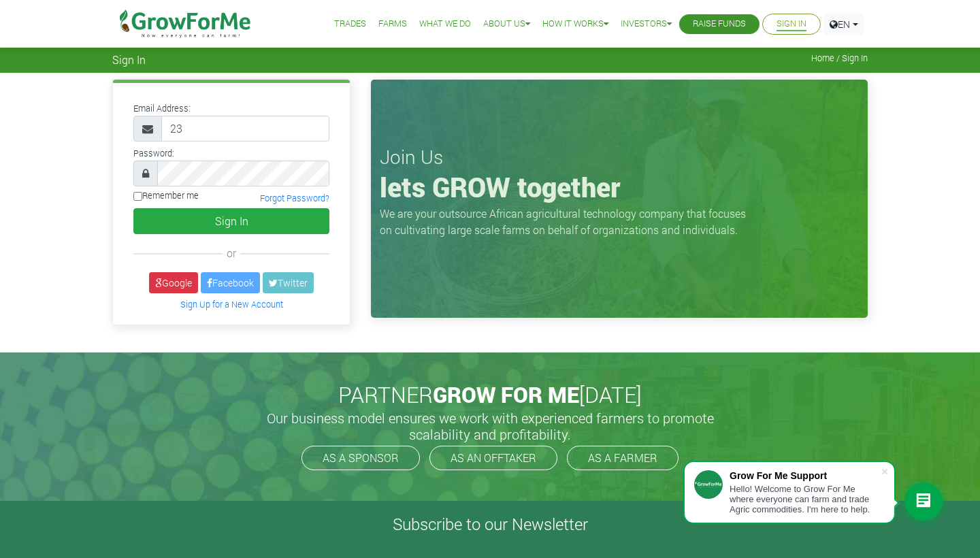 The height and width of the screenshot is (558, 980). What do you see at coordinates (231, 304) in the screenshot?
I see `a: Sign Up for a New Account` at bounding box center [231, 304].